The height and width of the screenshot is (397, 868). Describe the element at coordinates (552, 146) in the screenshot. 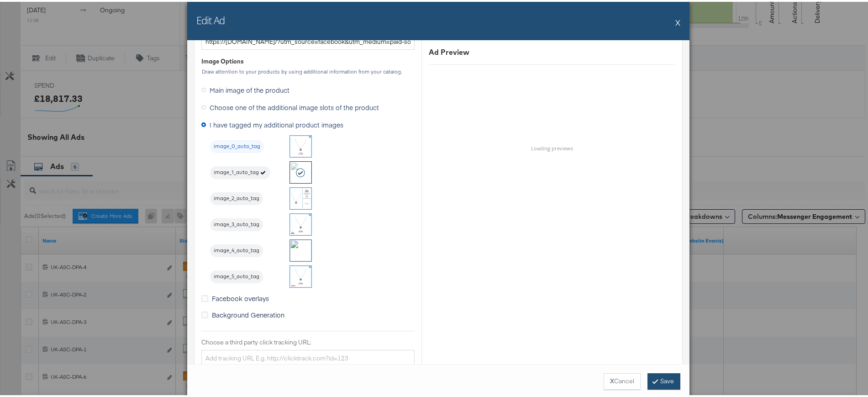

I see `h6: Loading previews` at that location.